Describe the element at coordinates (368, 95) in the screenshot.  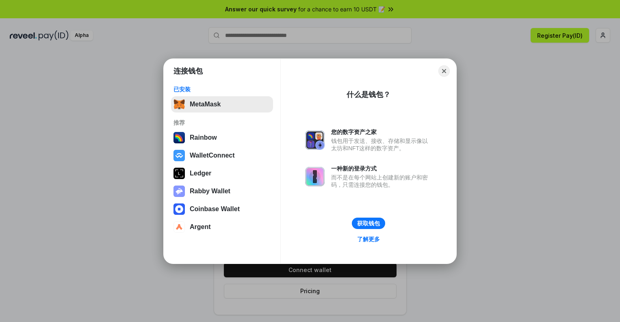
I see `div: 什么是钱包？` at that location.